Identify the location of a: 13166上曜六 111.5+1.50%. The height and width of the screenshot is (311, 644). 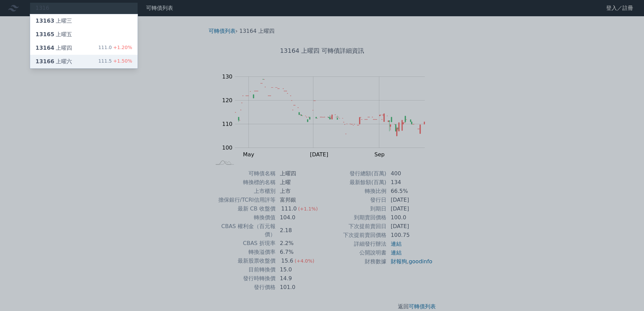
(84, 61).